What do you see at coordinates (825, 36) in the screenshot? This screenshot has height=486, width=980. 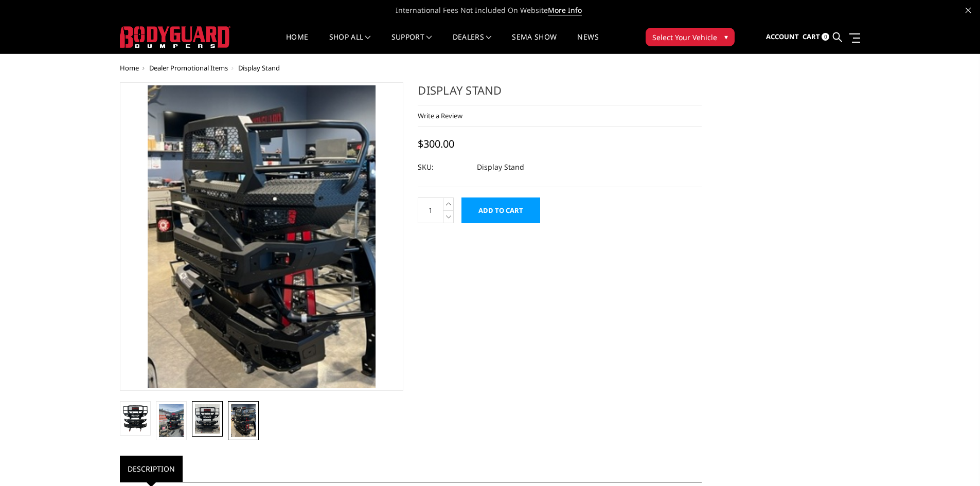 I see `span: 0` at bounding box center [825, 36].